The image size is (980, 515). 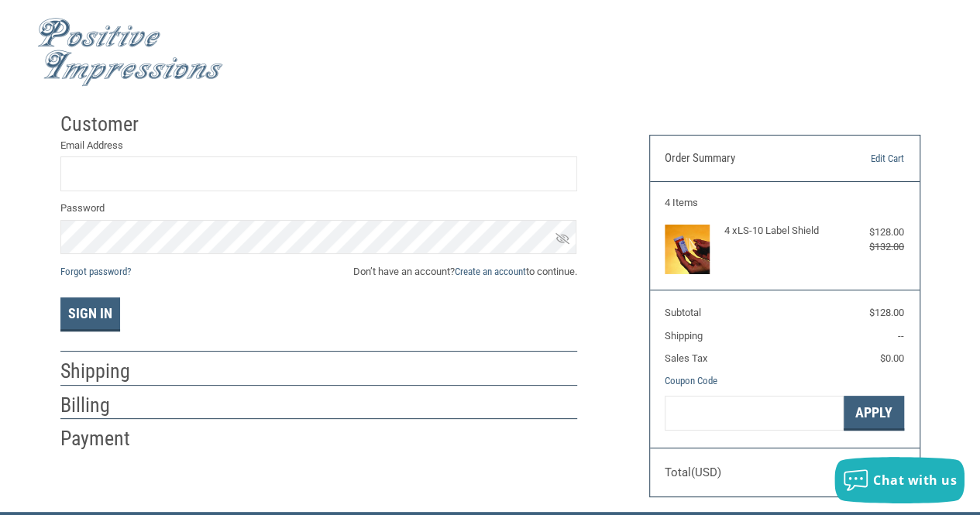 I want to click on a: Coupon Code, so click(x=691, y=380).